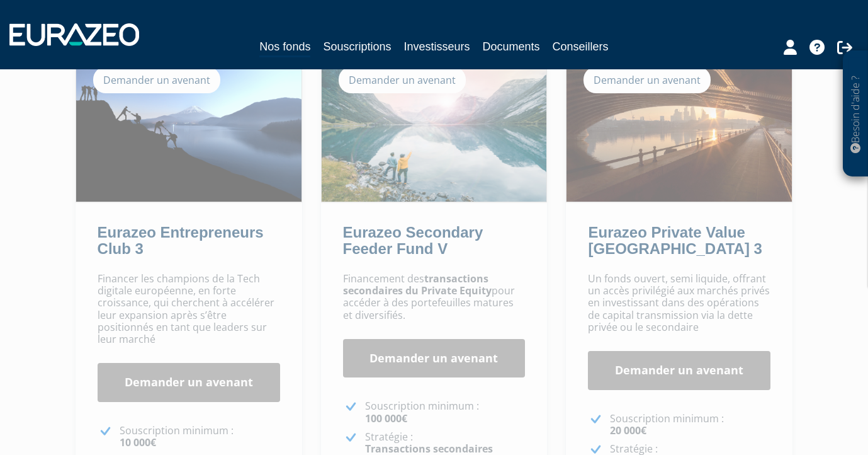 The height and width of the screenshot is (455, 868). Describe the element at coordinates (357, 46) in the screenshot. I see `a: Souscriptions` at that location.